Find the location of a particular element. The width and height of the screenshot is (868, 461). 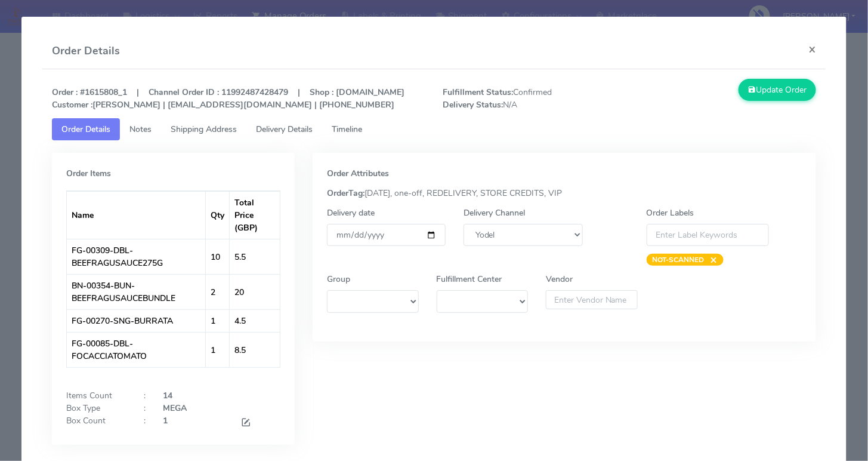

button: Update Order is located at coordinates (778, 90).